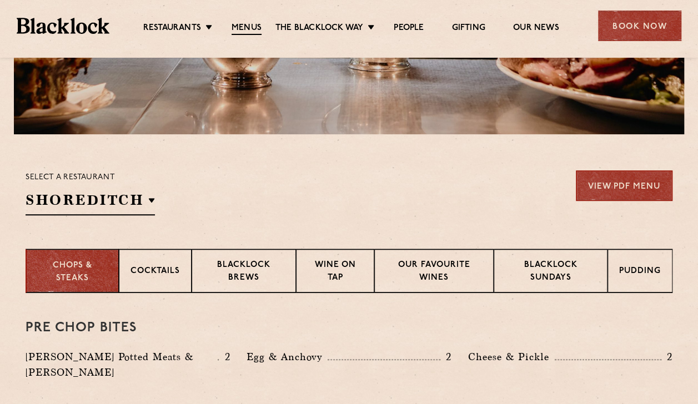  I want to click on a: Our News, so click(536, 28).